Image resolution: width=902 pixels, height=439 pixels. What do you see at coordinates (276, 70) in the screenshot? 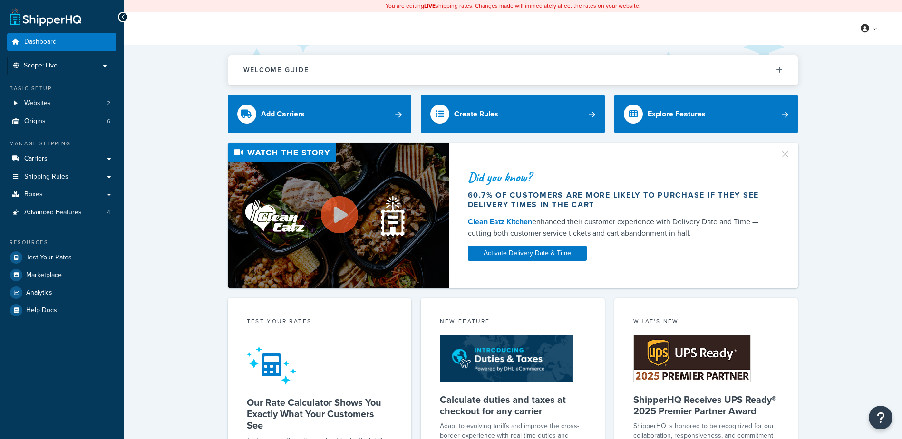
I see `h2: Welcome Guide` at bounding box center [276, 70].